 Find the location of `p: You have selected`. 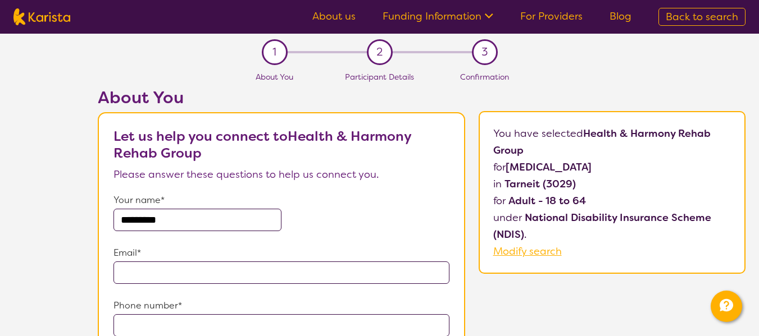

p: You have selected is located at coordinates (612, 193).